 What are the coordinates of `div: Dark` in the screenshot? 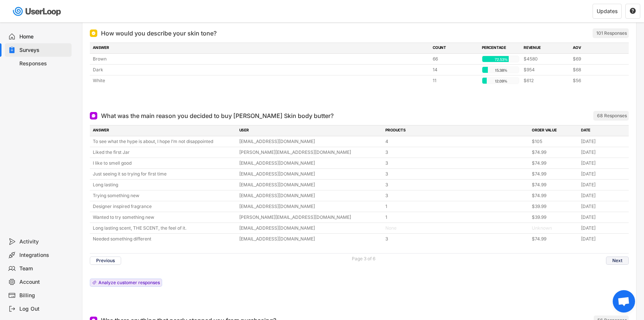 It's located at (261, 70).